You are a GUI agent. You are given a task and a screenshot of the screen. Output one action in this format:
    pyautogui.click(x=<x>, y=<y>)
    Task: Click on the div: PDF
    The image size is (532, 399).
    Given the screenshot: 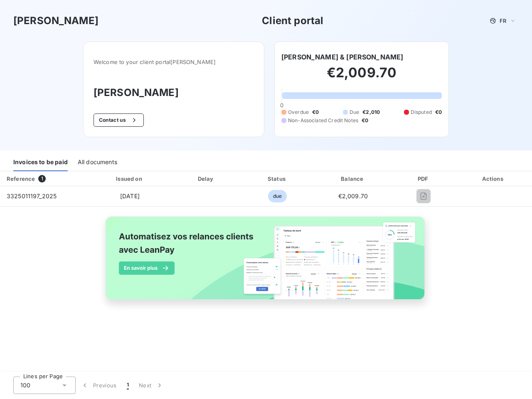 What is the action you would take?
    pyautogui.click(x=424, y=179)
    